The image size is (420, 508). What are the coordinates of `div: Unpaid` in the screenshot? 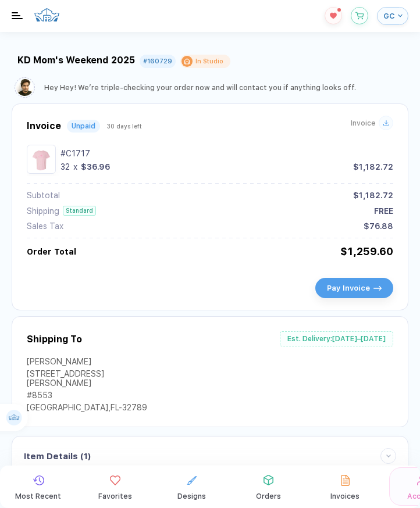 It's located at (83, 126).